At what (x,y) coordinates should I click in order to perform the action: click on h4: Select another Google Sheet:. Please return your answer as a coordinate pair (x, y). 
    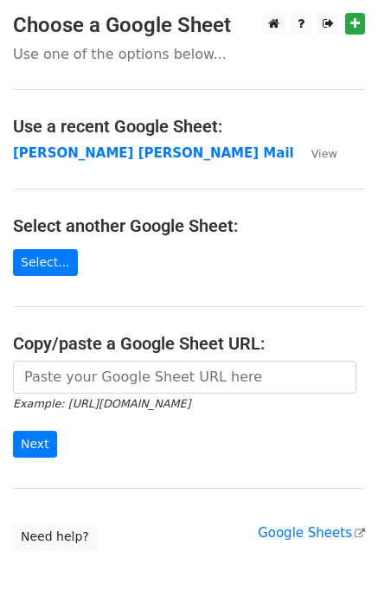
    Looking at the image, I should click on (189, 226).